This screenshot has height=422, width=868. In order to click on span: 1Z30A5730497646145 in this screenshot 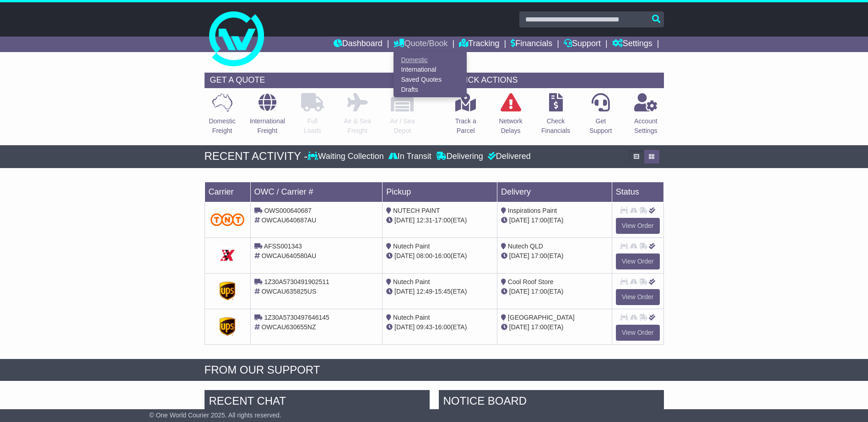, I will do `click(296, 317)`.